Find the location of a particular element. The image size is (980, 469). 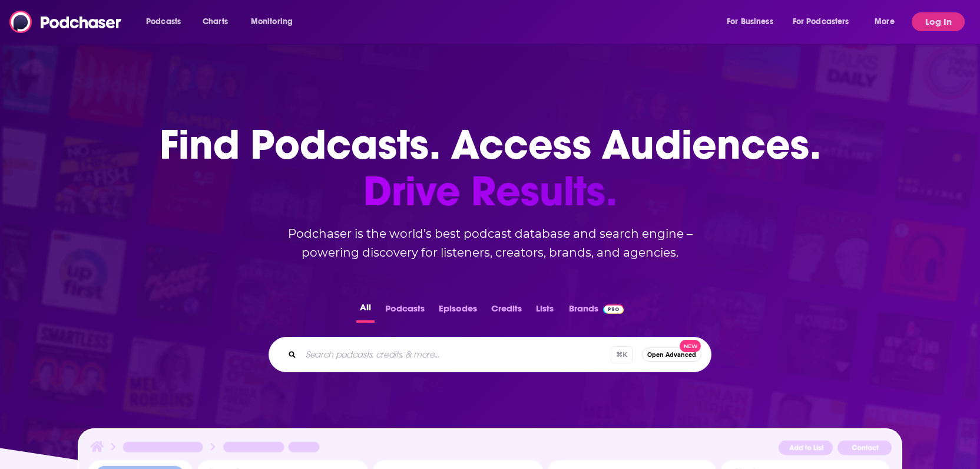

a: BrandsPodchaser Pro is located at coordinates (596, 310).